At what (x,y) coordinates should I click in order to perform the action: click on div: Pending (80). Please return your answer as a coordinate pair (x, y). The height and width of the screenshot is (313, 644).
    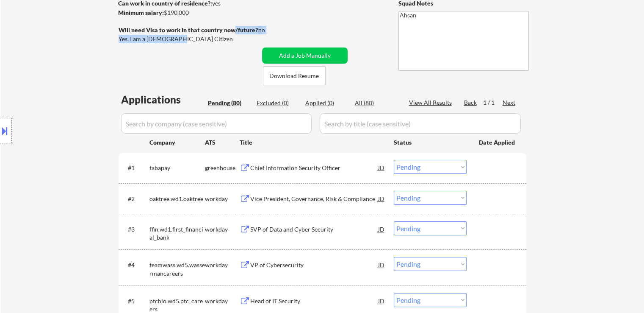
    Looking at the image, I should click on (229, 103).